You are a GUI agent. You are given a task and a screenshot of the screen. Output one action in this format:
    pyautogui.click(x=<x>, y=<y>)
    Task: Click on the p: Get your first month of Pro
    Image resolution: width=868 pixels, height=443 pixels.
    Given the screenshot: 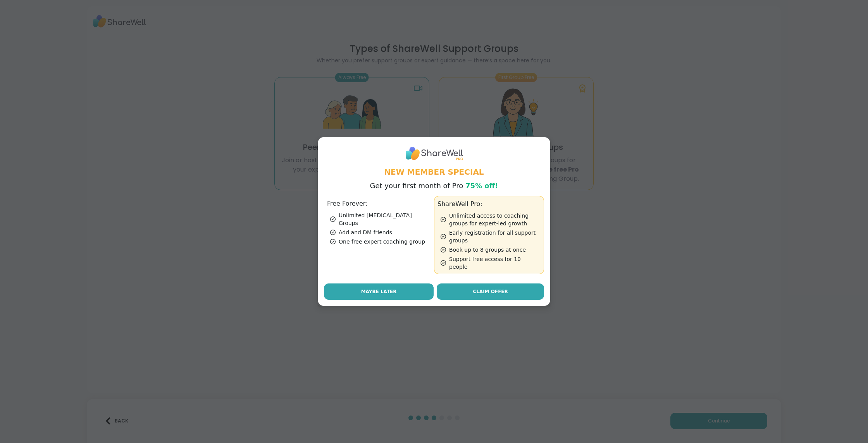 What is the action you would take?
    pyautogui.click(x=434, y=186)
    